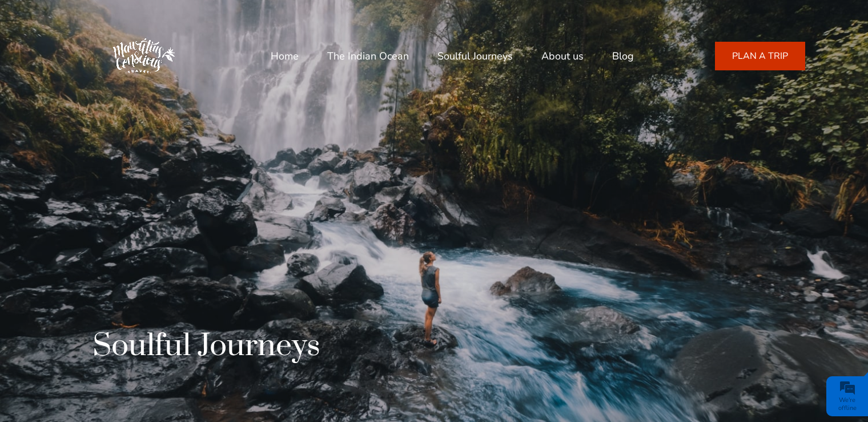  What do you see at coordinates (624, 56) in the screenshot?
I see `a: Blog` at bounding box center [624, 56].